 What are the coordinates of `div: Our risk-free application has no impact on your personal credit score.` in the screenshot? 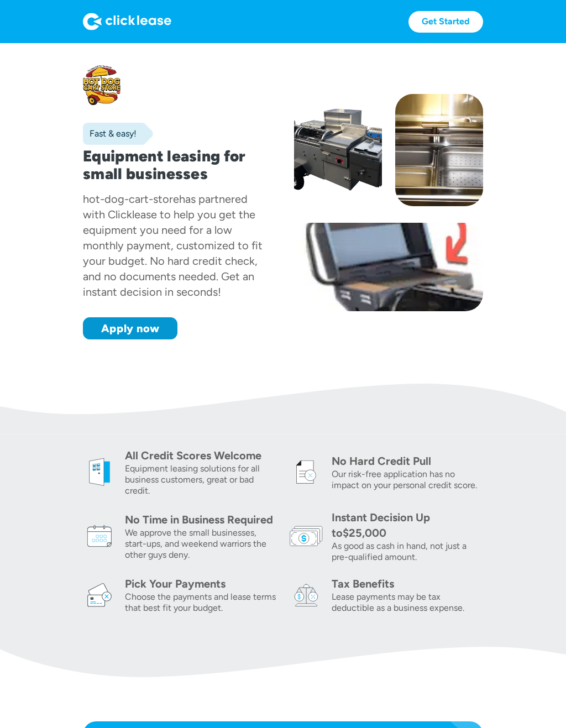 It's located at (407, 480).